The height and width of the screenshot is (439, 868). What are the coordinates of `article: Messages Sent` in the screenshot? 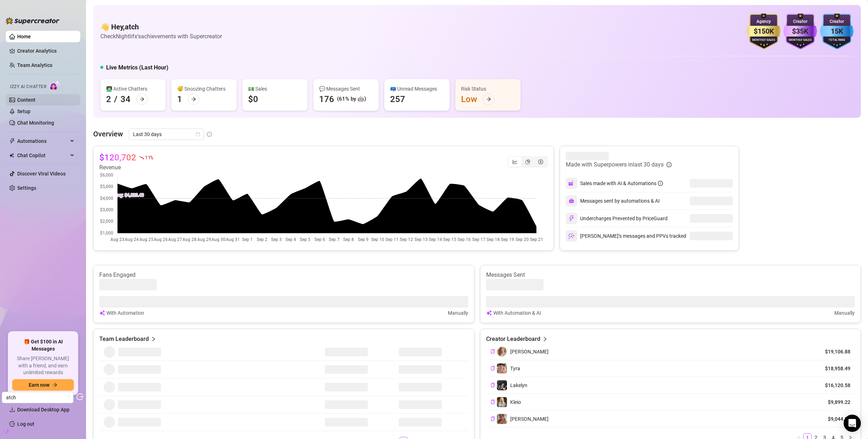 It's located at (670, 275).